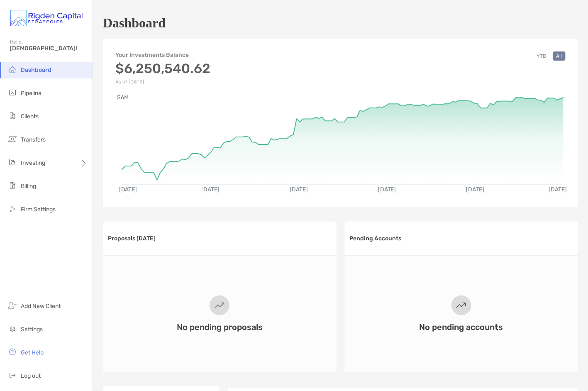 This screenshot has width=588, height=391. Describe the element at coordinates (33, 163) in the screenshot. I see `span: Investing` at that location.